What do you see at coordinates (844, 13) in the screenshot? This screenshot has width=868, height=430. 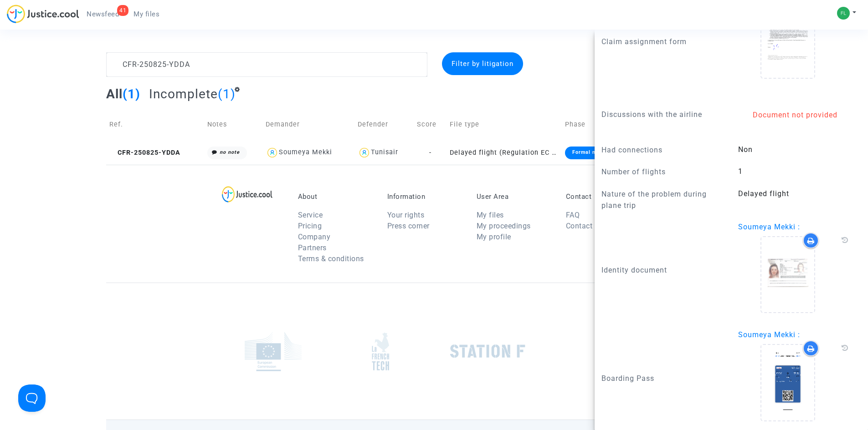 I see `img: 27626d57a3ba4a5b969f53e3f2c8e71c` at bounding box center [844, 13].